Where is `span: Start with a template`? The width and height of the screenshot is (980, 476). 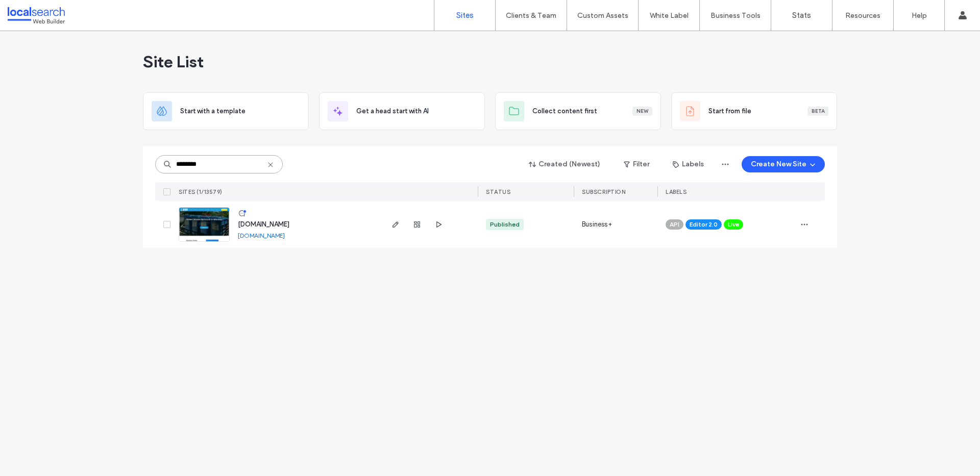 span: Start with a template is located at coordinates (213, 111).